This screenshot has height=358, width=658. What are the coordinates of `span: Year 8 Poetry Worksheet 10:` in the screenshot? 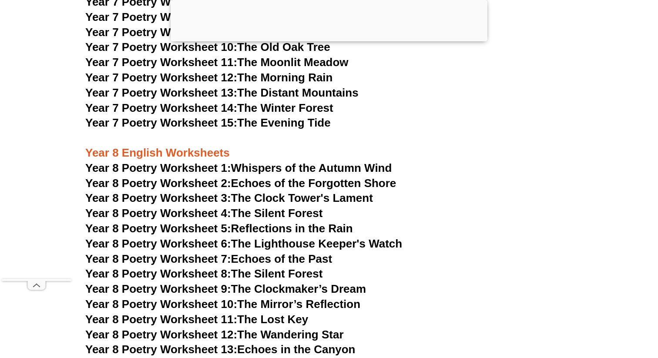 It's located at (161, 304).